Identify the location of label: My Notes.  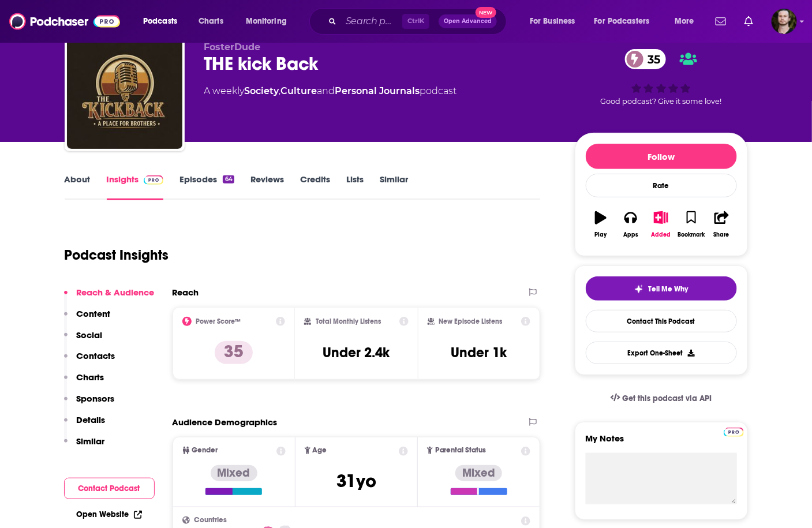
(662, 443).